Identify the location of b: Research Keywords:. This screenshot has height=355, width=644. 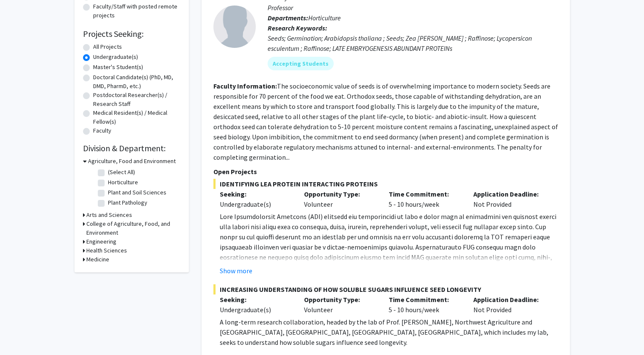
(297, 28).